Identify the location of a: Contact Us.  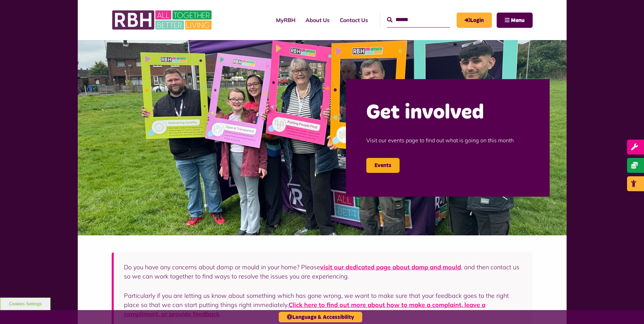
(353, 20).